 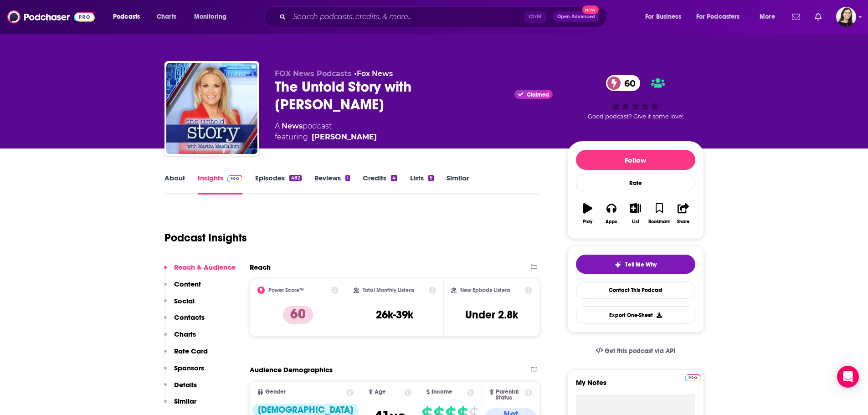 What do you see at coordinates (205, 267) in the screenshot?
I see `p: Reach & Audience` at bounding box center [205, 267].